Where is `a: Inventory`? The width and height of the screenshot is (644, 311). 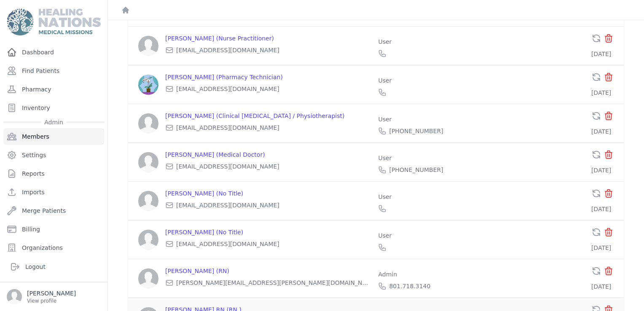 a: Inventory is located at coordinates (53, 108).